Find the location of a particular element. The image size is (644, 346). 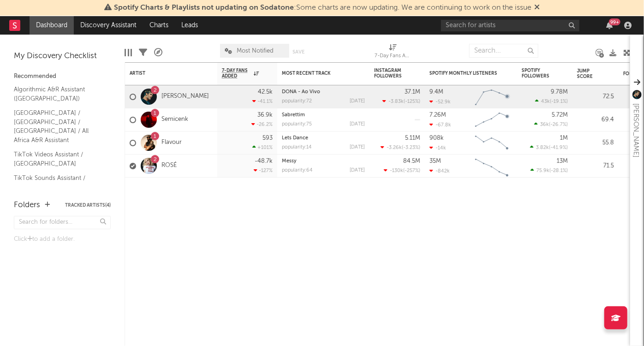

div: 37.1M is located at coordinates (413, 92).